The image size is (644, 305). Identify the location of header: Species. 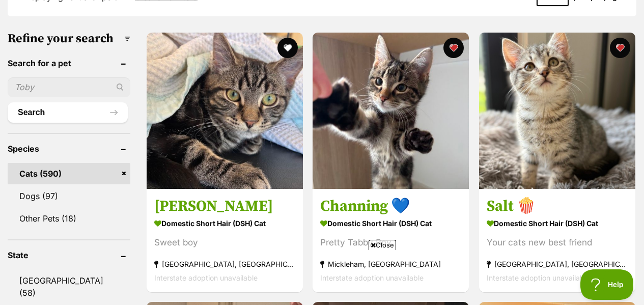
(69, 149).